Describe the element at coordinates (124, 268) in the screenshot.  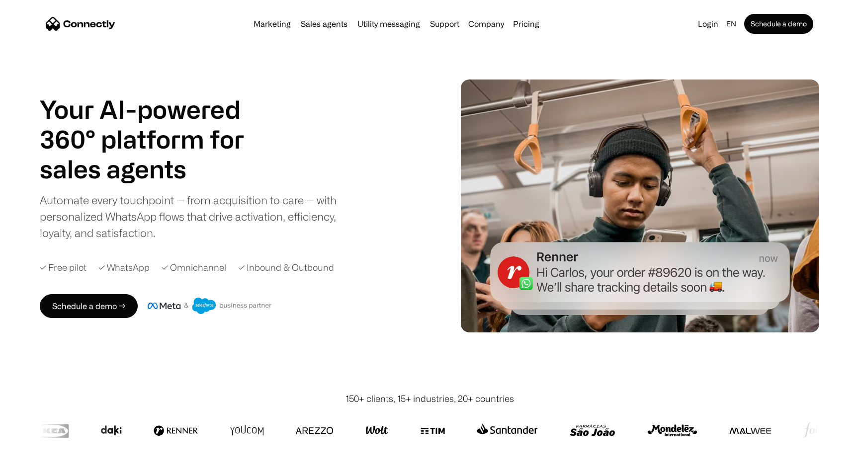
I see `div: ✓ WhatsApp` at that location.